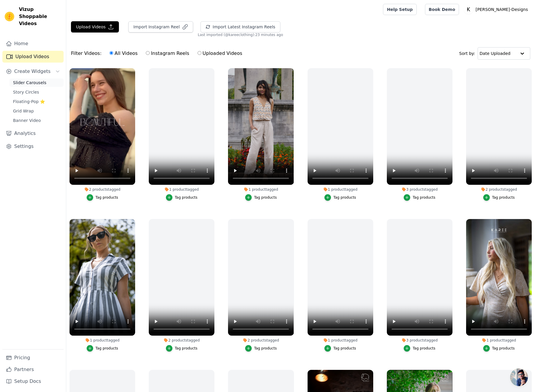 This screenshot has height=392, width=535. I want to click on label: All Videos, so click(124, 54).